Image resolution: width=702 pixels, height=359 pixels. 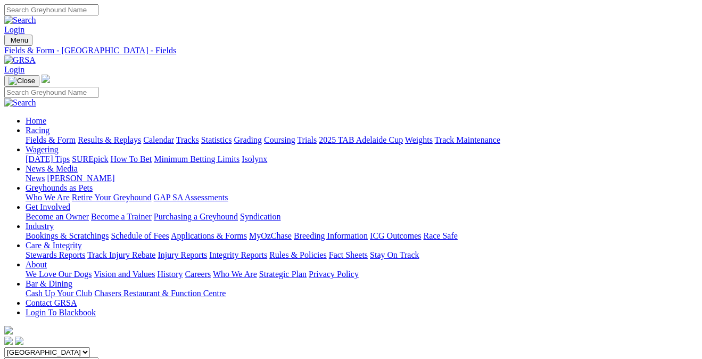 What do you see at coordinates (51, 139) in the screenshot?
I see `a: Fields & Form` at bounding box center [51, 139].